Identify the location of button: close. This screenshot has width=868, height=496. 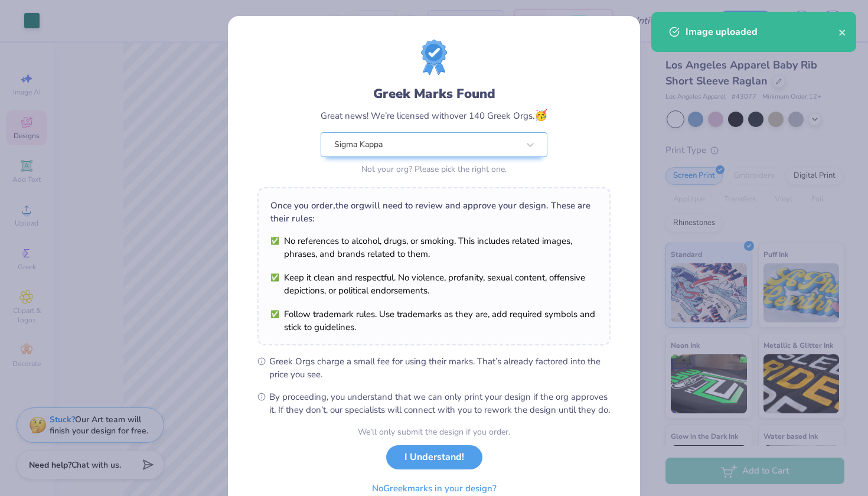
(842, 32).